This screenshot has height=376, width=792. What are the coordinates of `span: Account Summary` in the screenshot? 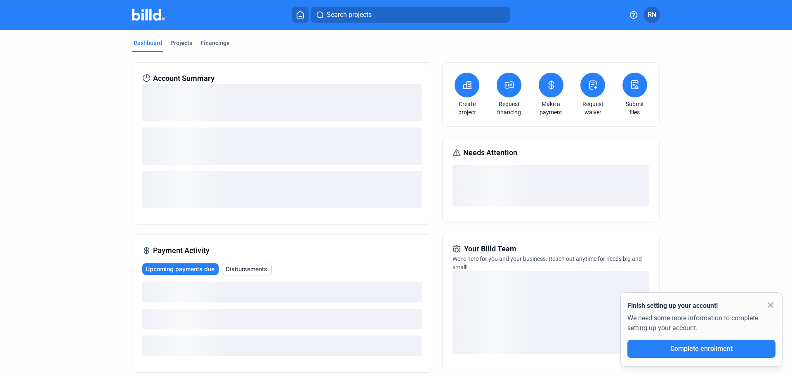 It's located at (184, 78).